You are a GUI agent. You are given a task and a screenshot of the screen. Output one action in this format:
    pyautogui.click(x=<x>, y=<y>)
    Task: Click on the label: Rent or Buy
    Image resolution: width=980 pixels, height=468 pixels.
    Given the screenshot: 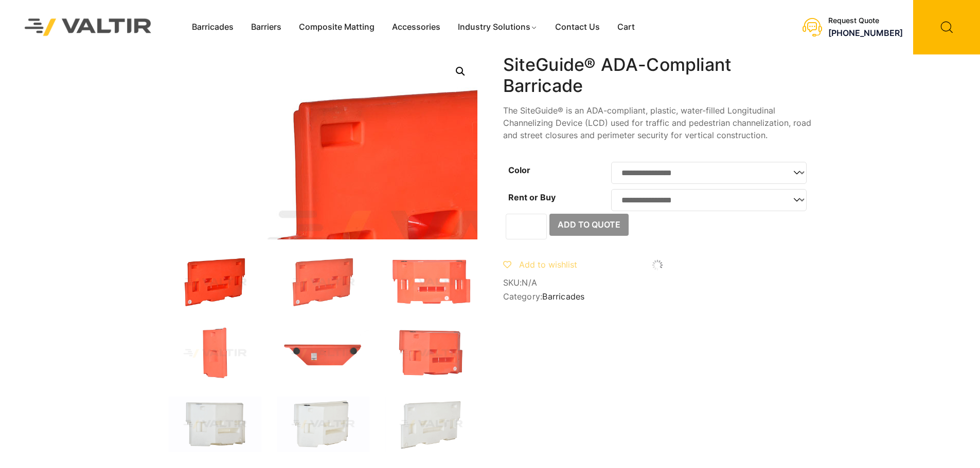 What is the action you would take?
    pyautogui.click(x=532, y=197)
    